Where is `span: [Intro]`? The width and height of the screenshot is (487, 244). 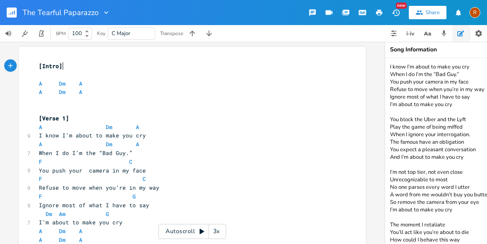
span: [Intro] is located at coordinates (51, 66).